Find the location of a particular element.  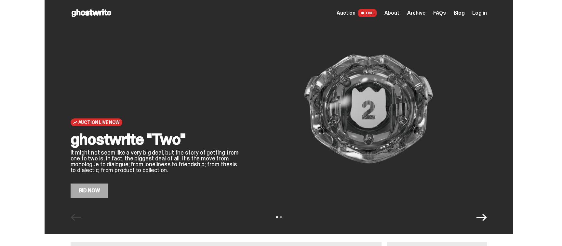

h2: ghostwrite "Two" is located at coordinates (155, 139).